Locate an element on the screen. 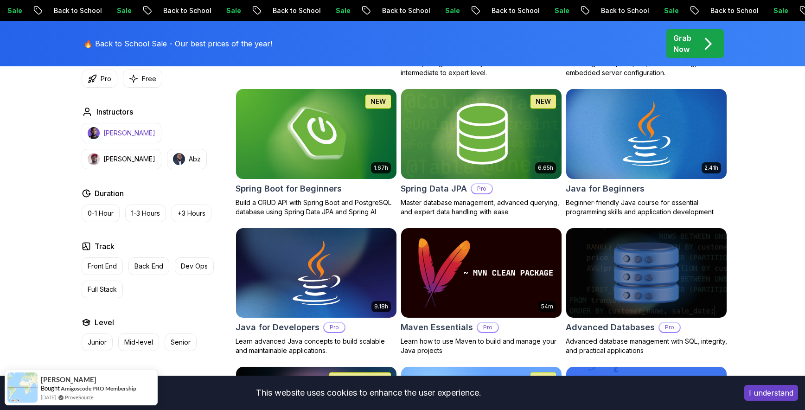  img: Java for Beginners card is located at coordinates (647, 134).